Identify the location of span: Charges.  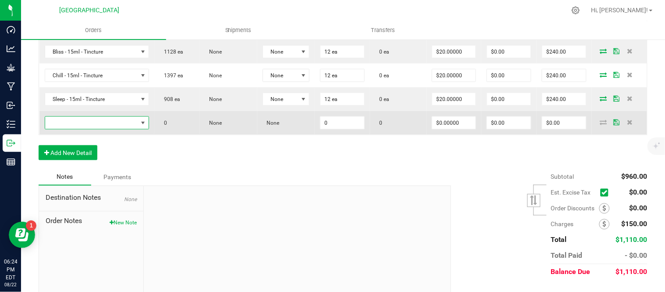
(575, 224).